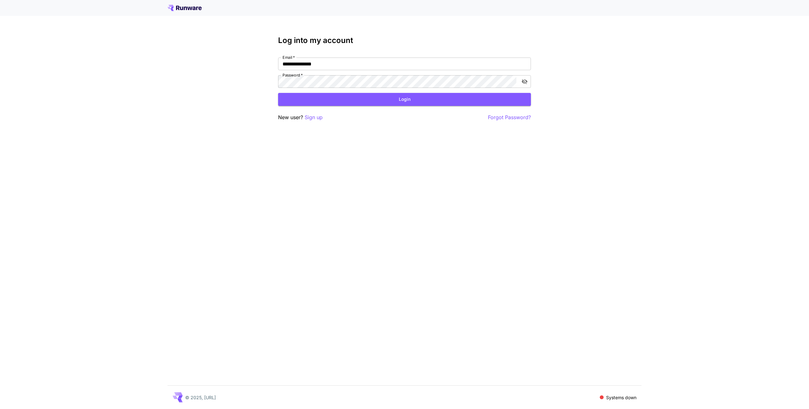 The image size is (809, 409). What do you see at coordinates (621, 397) in the screenshot?
I see `p: Systems down` at bounding box center [621, 397].